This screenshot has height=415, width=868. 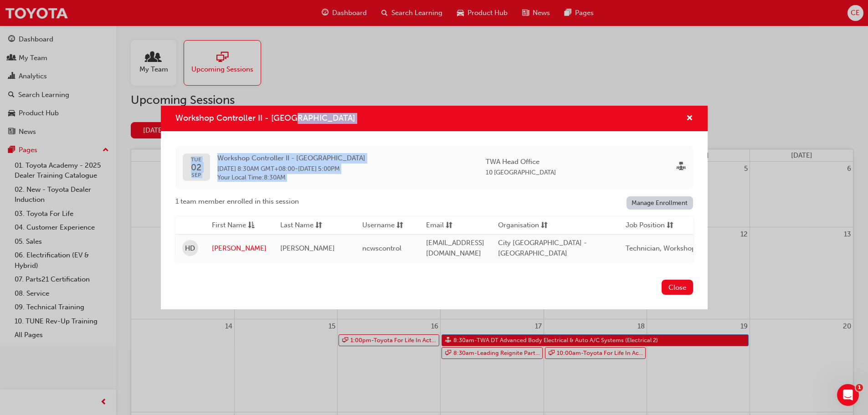 I want to click on span: 03 Sep 2025 5:00PM, so click(x=319, y=168).